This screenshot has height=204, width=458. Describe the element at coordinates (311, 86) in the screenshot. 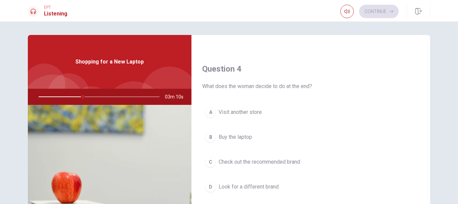

I see `span: What does the woman decide to do at the end?` at that location.